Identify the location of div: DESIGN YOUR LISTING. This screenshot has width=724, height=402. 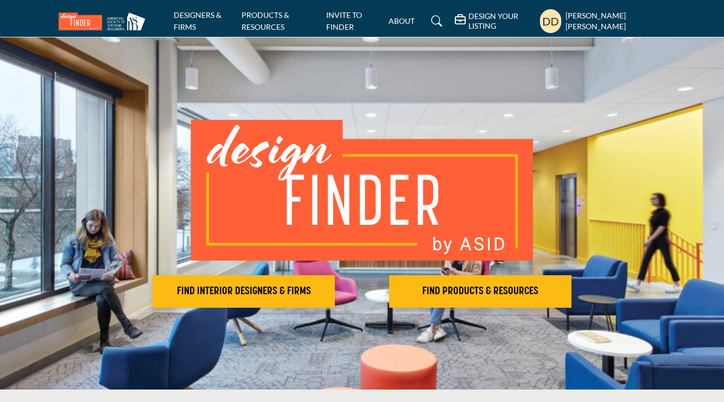
(494, 21).